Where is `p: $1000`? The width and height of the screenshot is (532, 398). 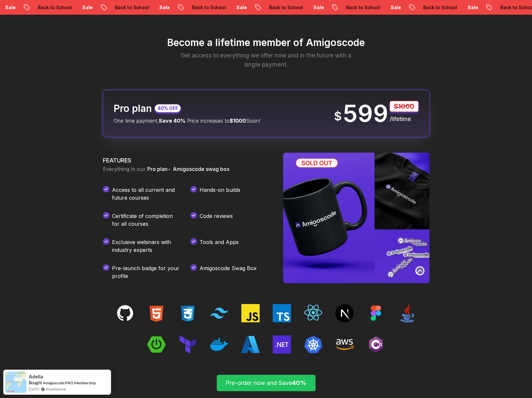 p: $1000 is located at coordinates (404, 106).